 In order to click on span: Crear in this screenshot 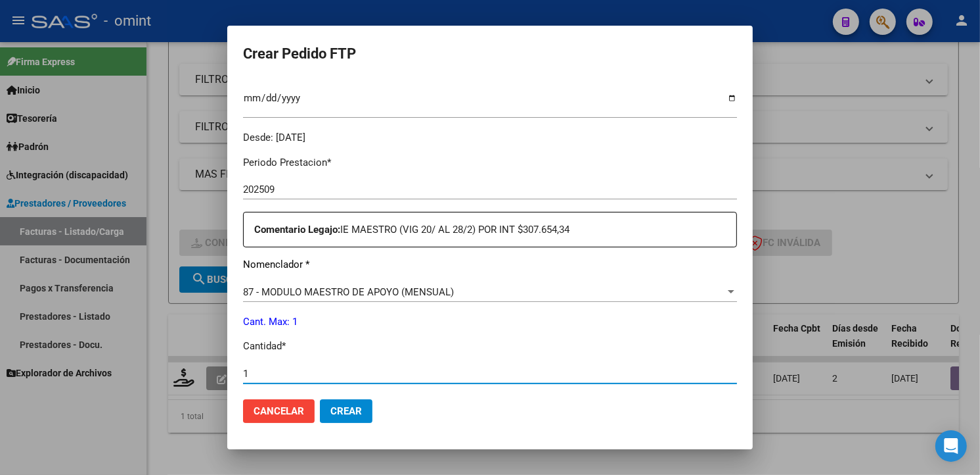, I will do `click(346, 411)`.